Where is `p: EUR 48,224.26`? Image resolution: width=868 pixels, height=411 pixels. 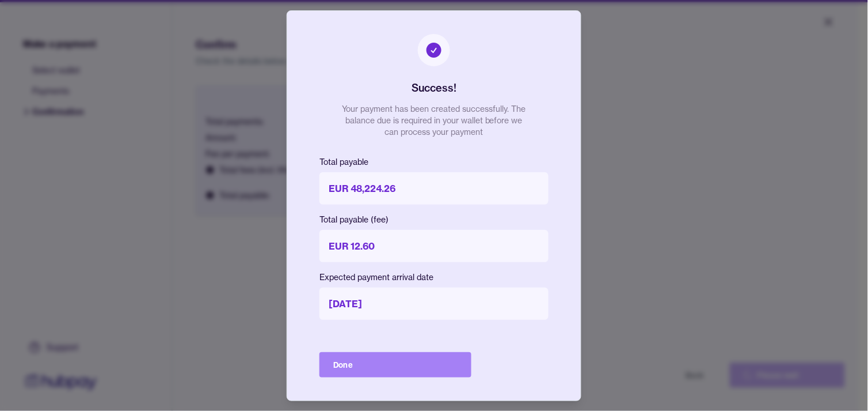 p: EUR 48,224.26 is located at coordinates (434, 188).